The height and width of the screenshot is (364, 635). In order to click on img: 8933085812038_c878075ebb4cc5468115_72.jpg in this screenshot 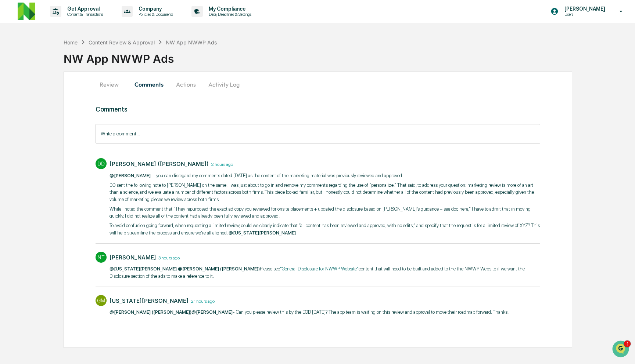, I will do `click(22, 63)`.